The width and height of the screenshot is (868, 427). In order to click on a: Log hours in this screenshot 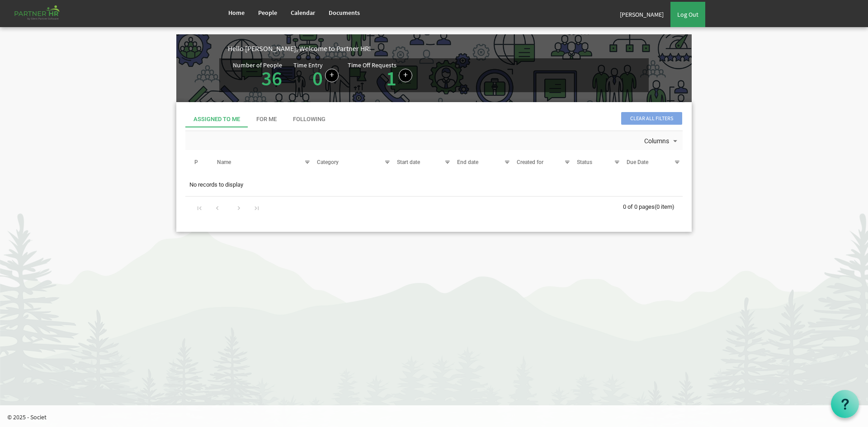, I will do `click(332, 75)`.